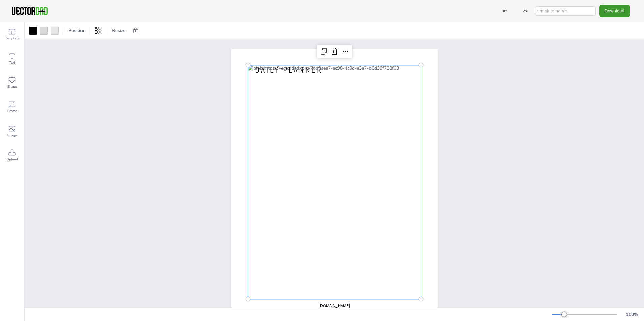  What do you see at coordinates (12, 111) in the screenshot?
I see `span: Frame` at bounding box center [12, 111].